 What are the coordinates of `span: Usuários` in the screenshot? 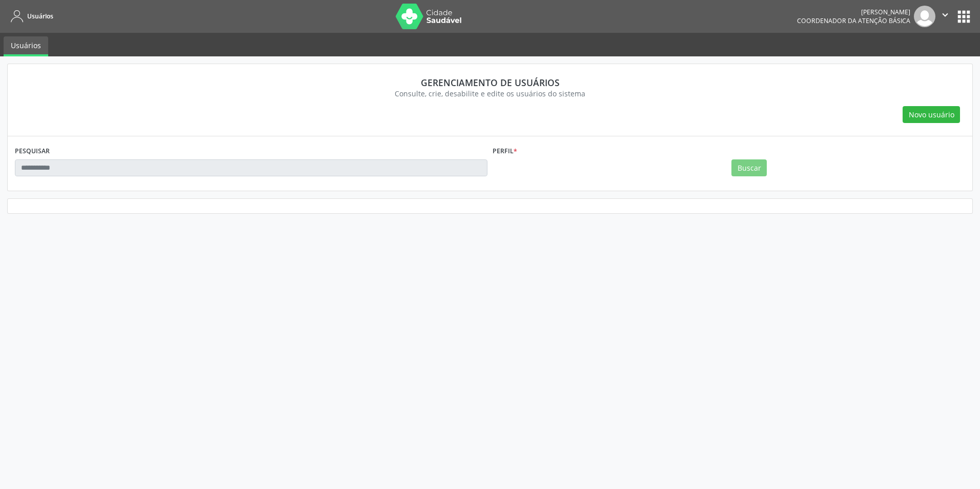 It's located at (40, 15).